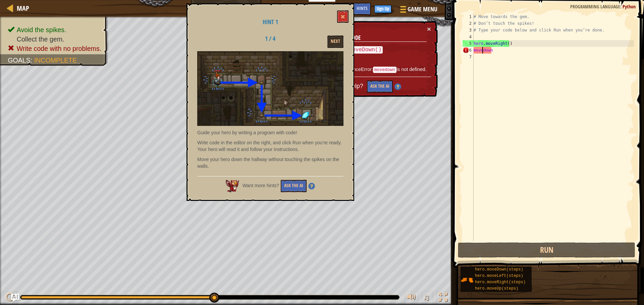  Describe the element at coordinates (468, 57) in the screenshot. I see `div: 7` at that location.